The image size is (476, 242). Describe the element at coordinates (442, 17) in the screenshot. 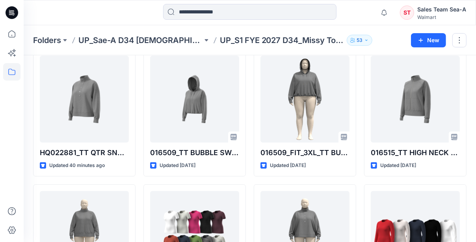

I see `div: Walmart` at that location.